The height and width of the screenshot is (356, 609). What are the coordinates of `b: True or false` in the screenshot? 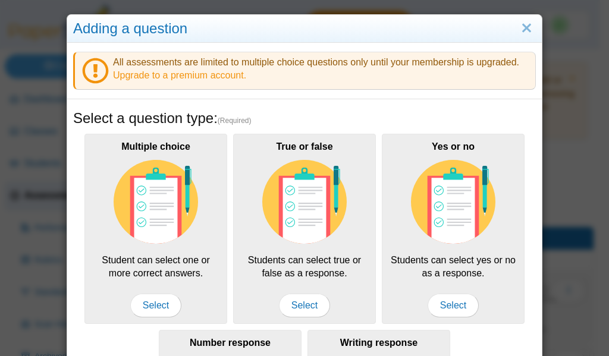 It's located at (304, 146).